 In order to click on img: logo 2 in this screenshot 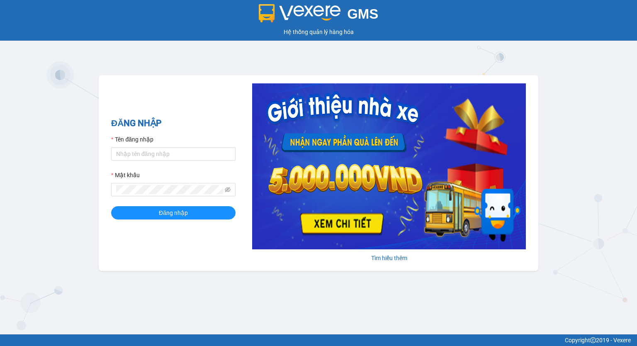, I will do `click(300, 13)`.